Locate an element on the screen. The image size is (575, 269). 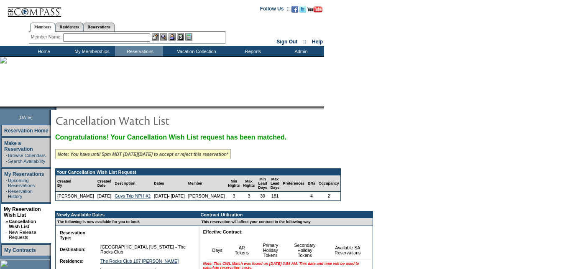
td: Admin is located at coordinates (300, 51).